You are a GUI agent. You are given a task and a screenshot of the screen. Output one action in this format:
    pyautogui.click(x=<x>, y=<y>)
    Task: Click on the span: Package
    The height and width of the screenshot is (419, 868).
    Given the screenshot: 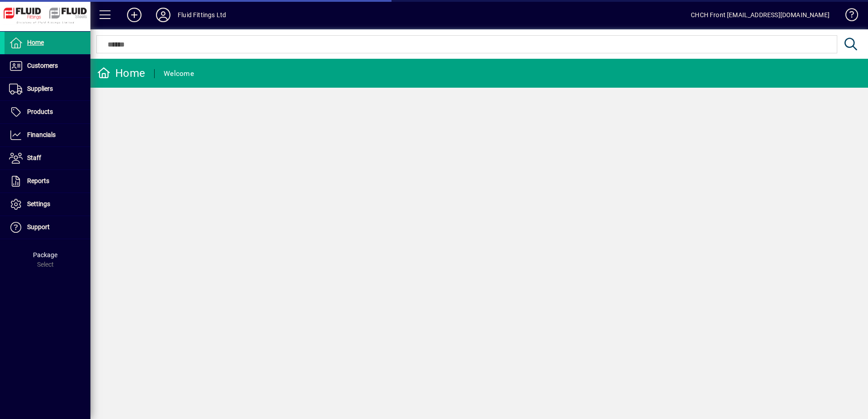 What is the action you would take?
    pyautogui.click(x=45, y=255)
    